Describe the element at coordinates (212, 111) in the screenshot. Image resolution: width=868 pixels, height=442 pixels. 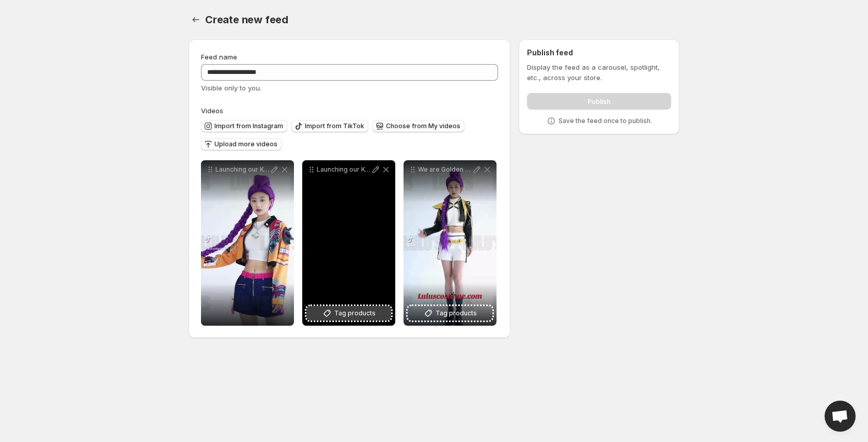
I see `span: Videos` at that location.